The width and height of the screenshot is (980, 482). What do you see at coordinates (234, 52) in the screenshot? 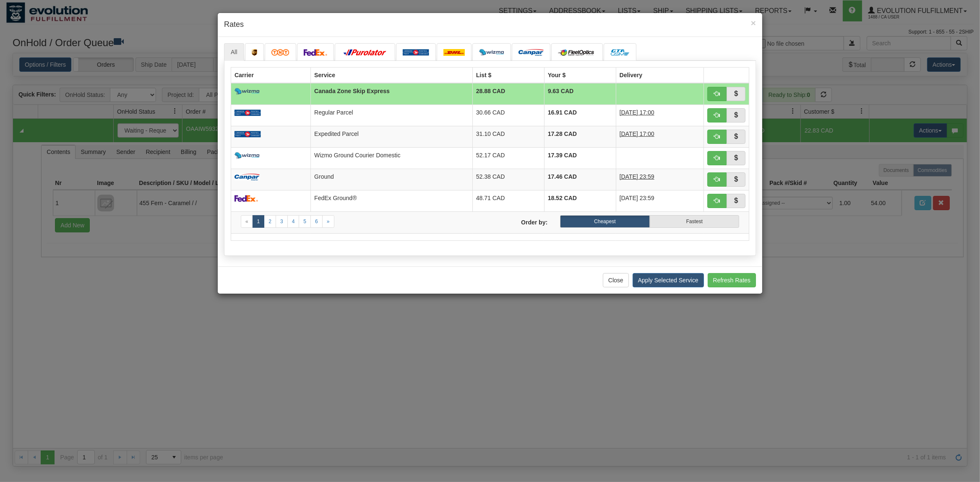
I see `a: All` at bounding box center [234, 52].